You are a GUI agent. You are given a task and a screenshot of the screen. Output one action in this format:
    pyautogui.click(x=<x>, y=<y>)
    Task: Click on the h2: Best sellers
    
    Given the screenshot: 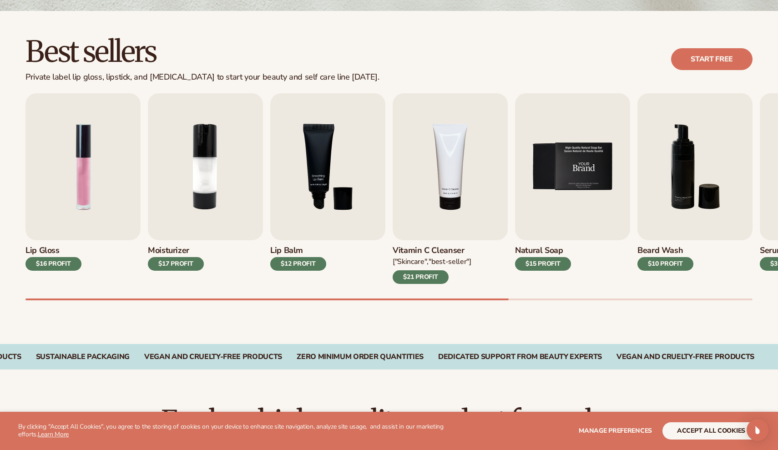 What is the action you would take?
    pyautogui.click(x=203, y=51)
    